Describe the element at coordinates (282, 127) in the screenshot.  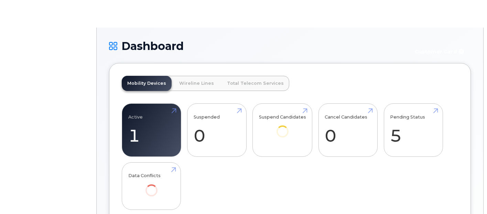
I see `a: Suspend Candidates` at that location.